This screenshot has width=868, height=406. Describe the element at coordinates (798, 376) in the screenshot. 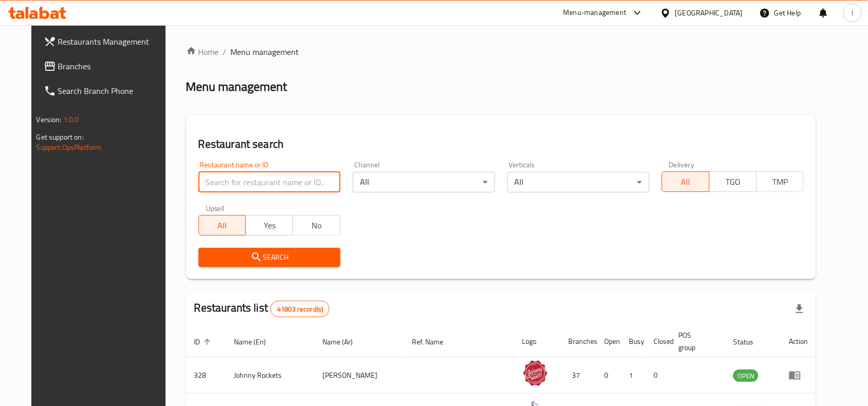

I see `div: Menu` at that location.